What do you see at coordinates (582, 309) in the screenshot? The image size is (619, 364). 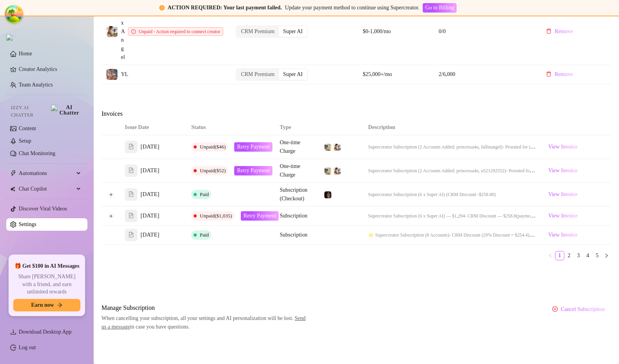 I see `span: Cancel Subscription` at bounding box center [582, 309].